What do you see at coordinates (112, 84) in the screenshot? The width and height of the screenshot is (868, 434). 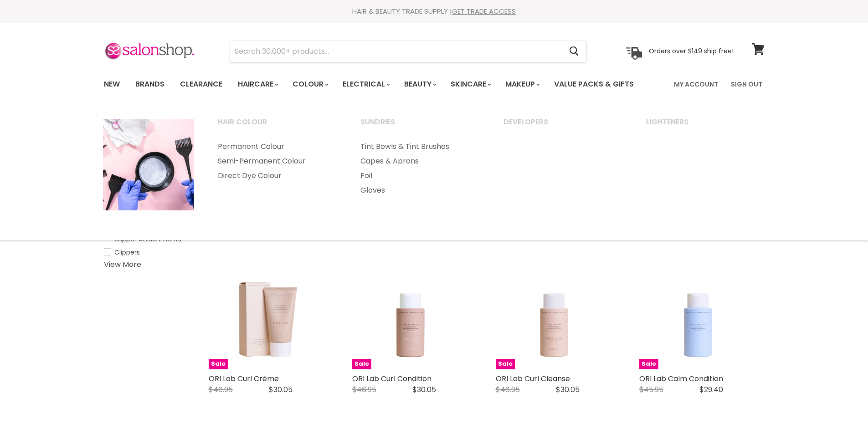 I see `a: New` at bounding box center [112, 84].